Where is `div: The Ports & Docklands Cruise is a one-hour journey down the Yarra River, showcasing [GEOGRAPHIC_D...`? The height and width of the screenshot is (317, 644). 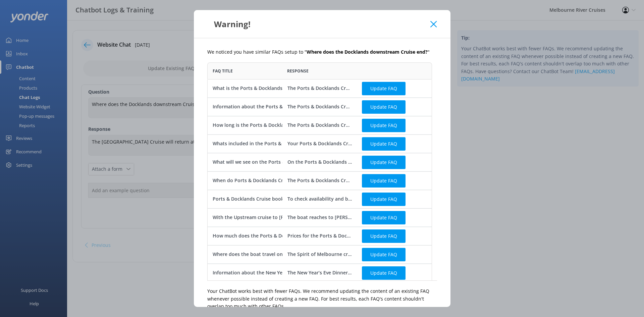 div: The Ports & Docklands Cruise is a one-hour journey down the Yarra River, showcasing [GEOGRAPHIC_D... is located at coordinates (319, 107).